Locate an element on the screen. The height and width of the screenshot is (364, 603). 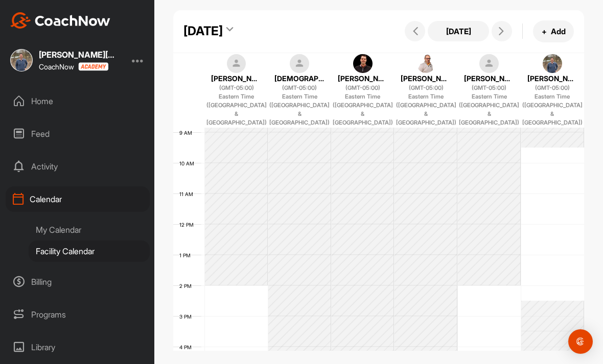
div: Billing is located at coordinates (78, 282).